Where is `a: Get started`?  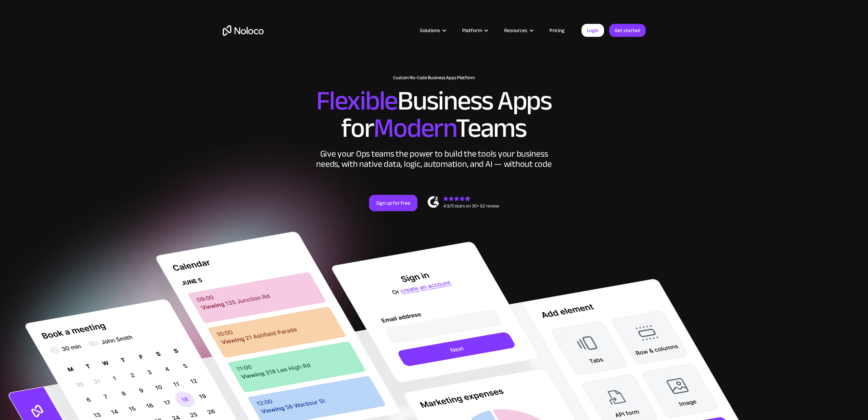 a: Get started is located at coordinates (627, 31).